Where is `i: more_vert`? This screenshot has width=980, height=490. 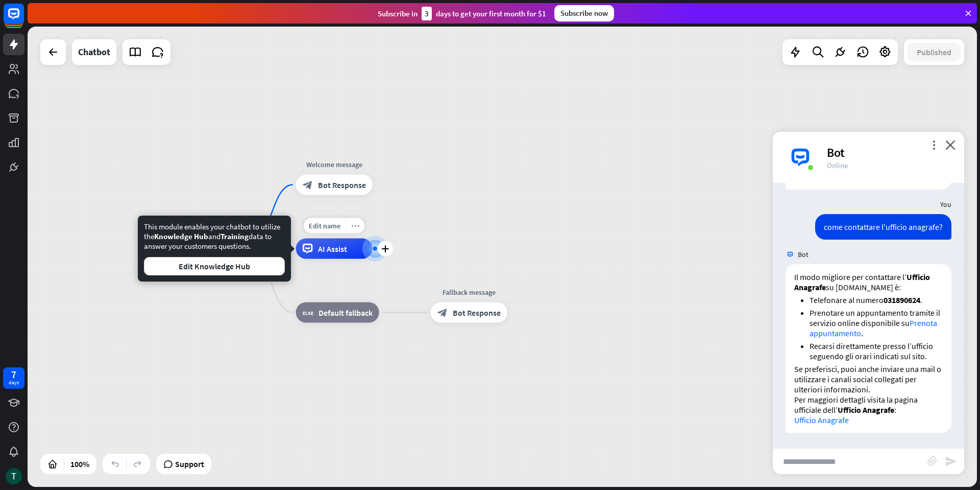 i: more_vert is located at coordinates (934, 144).